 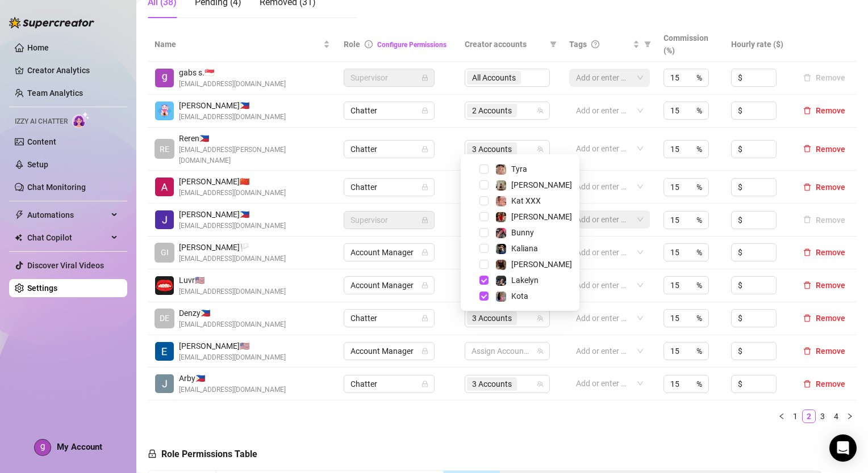 What do you see at coordinates (795, 417) in the screenshot?
I see `li: 1` at bounding box center [795, 417].